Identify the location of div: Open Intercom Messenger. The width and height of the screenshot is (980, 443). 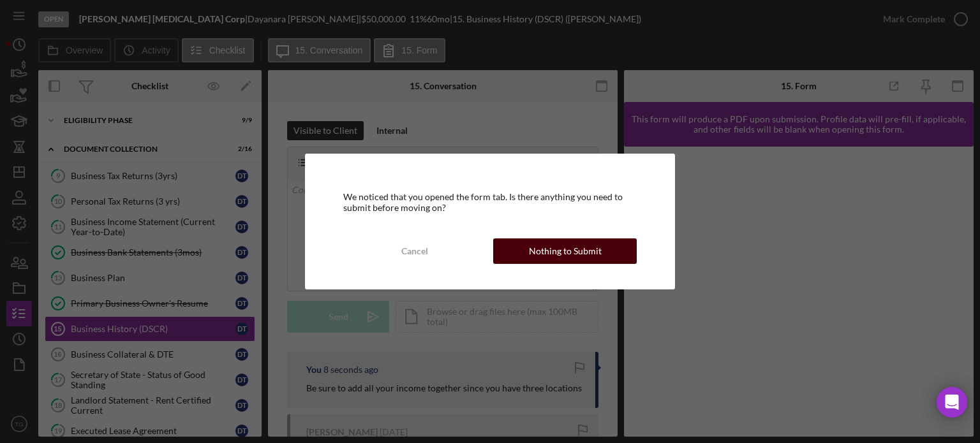
(952, 402).